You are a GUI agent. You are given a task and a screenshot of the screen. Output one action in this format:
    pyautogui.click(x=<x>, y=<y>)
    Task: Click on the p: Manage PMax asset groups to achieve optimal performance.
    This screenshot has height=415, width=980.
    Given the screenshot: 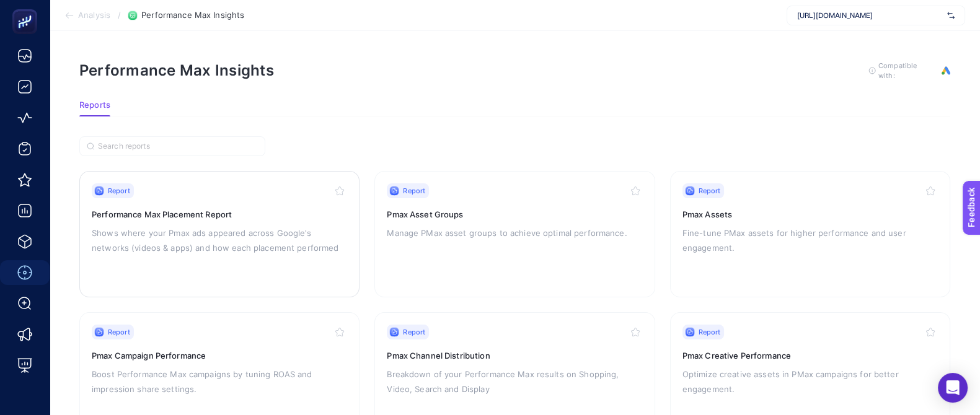 What is the action you would take?
    pyautogui.click(x=514, y=233)
    